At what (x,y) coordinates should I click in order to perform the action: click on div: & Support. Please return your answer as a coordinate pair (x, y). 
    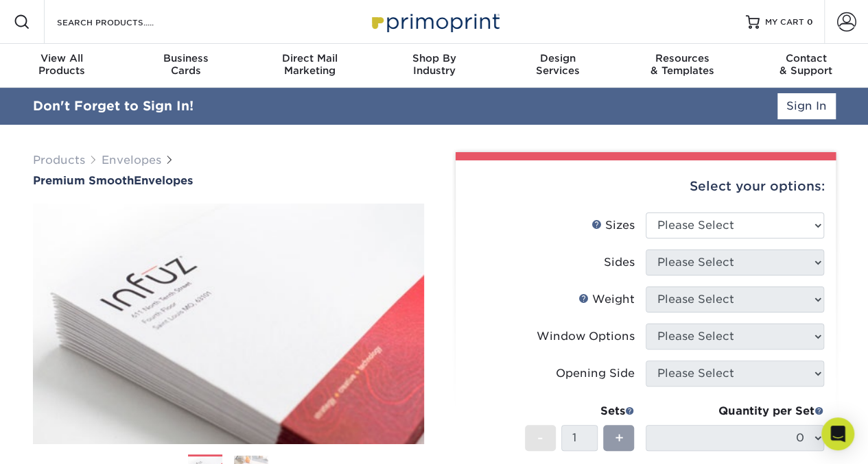
    Looking at the image, I should click on (806, 65).